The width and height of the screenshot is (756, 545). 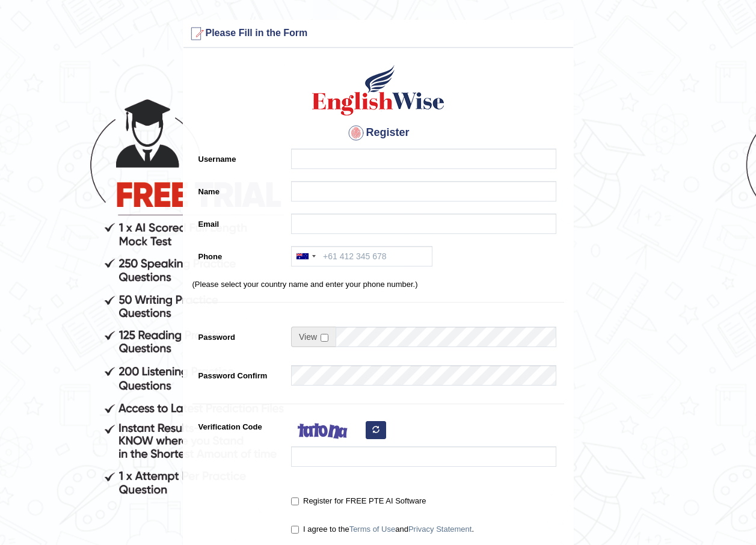 I want to click on label: I agree to the and ., so click(x=382, y=529).